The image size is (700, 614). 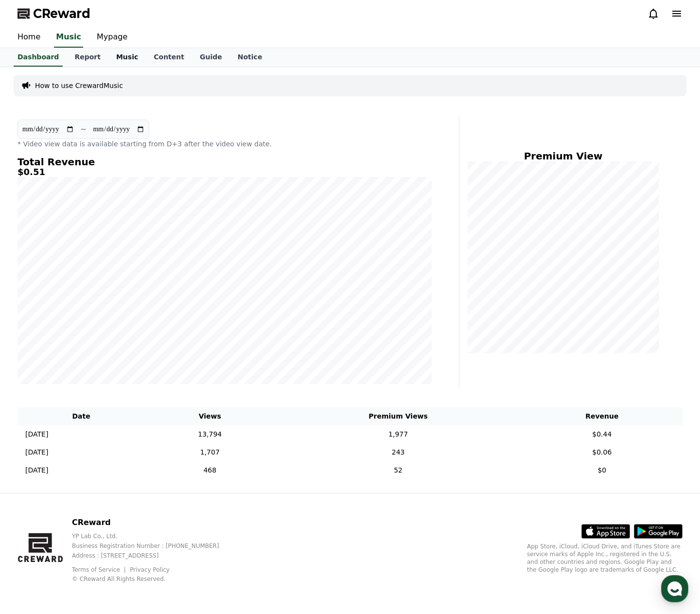 What do you see at coordinates (210, 417) in the screenshot?
I see `th: Views` at bounding box center [210, 417].